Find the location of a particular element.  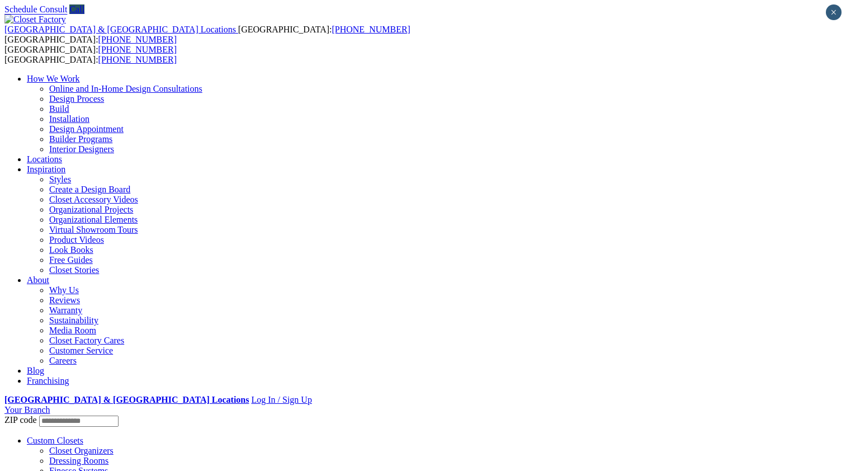

a: About is located at coordinates (38, 280).